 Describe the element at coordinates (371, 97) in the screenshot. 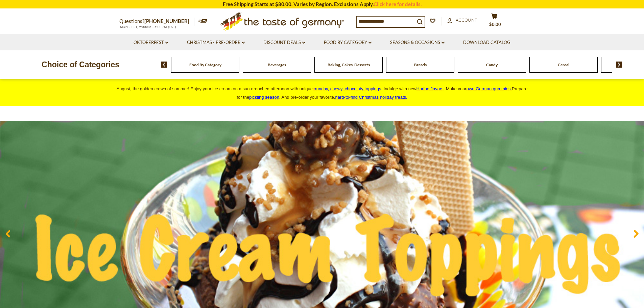

I see `a: hard-to-find Christmas holiday treats` at that location.